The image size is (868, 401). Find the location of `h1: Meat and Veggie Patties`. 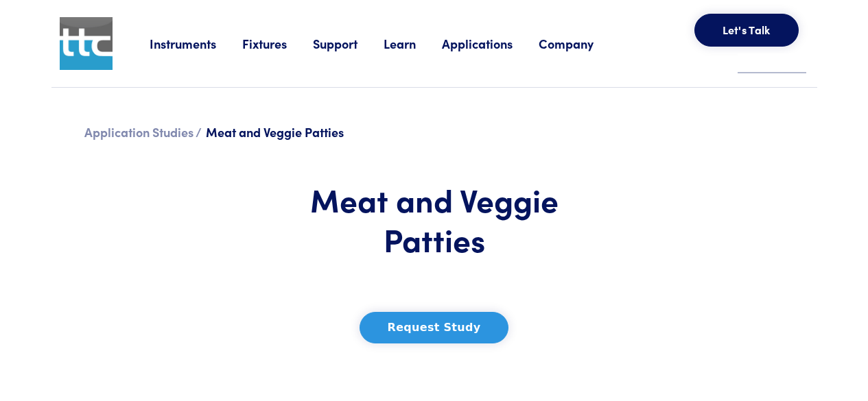

h1: Meat and Veggie Patties is located at coordinates (434, 218).